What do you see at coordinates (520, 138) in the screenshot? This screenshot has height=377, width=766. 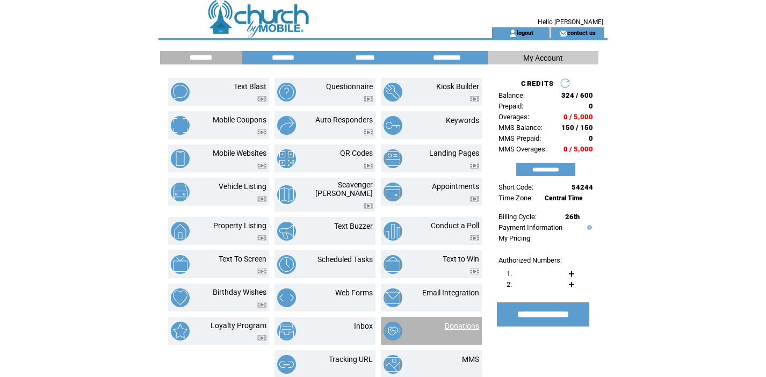 I see `span: MMS Prepaid:` at bounding box center [520, 138].